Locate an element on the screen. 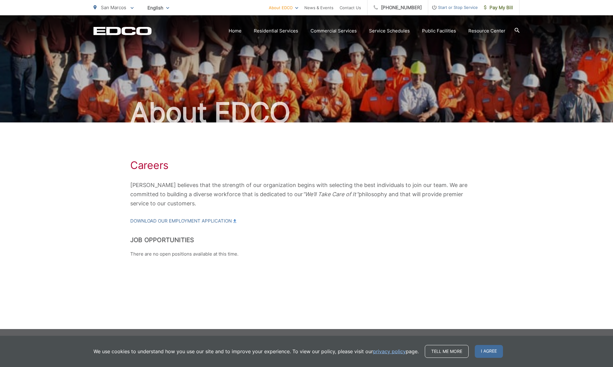  h2: Job Opportunities is located at coordinates (306, 240).